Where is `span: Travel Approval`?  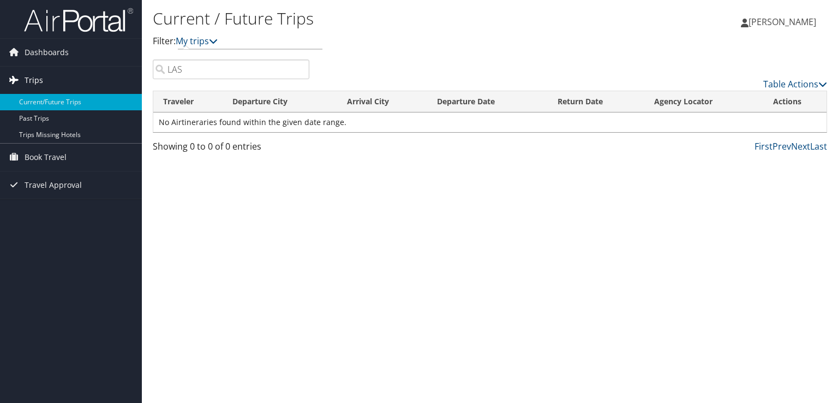 span: Travel Approval is located at coordinates (53, 185).